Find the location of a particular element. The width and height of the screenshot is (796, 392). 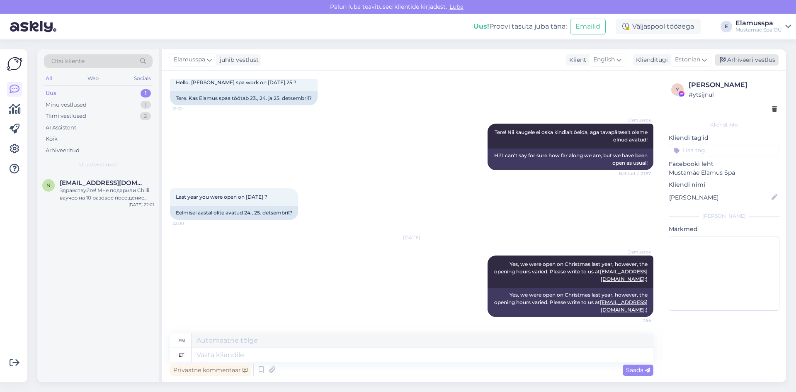

div: Proovi tasuta juba täna: is located at coordinates (520, 27).